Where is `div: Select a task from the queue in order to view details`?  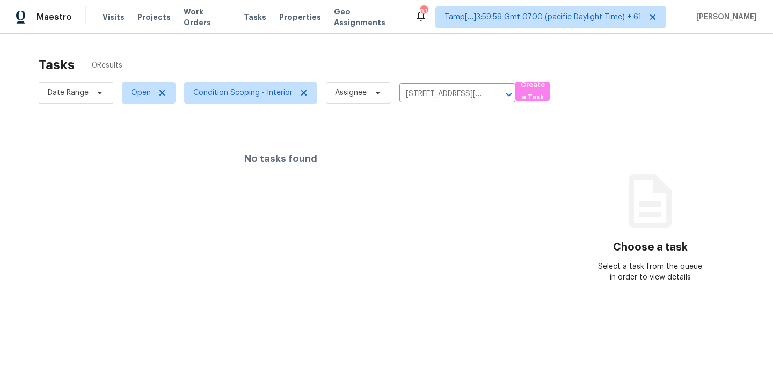
div: Select a task from the queue in order to view details is located at coordinates (650, 272).